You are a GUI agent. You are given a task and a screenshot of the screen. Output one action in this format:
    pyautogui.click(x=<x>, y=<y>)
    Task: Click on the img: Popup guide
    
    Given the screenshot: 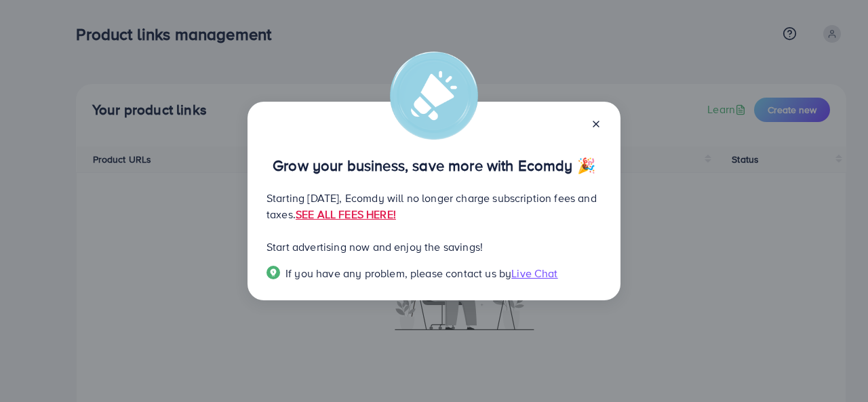 What is the action you would take?
    pyautogui.click(x=273, y=272)
    